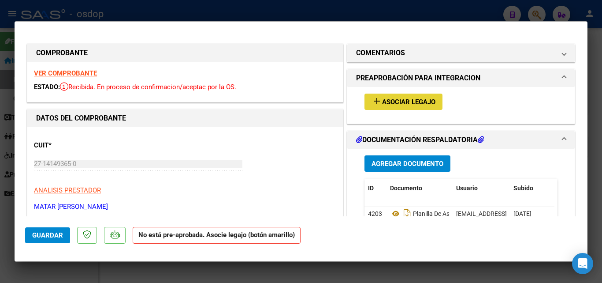  I want to click on span: Subido, so click(523, 188).